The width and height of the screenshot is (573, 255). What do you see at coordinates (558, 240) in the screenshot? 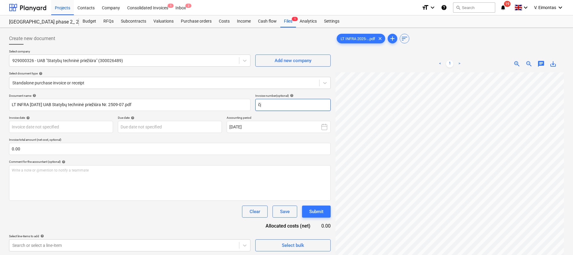
I see `div: Chat Widget` at bounding box center [558, 240].